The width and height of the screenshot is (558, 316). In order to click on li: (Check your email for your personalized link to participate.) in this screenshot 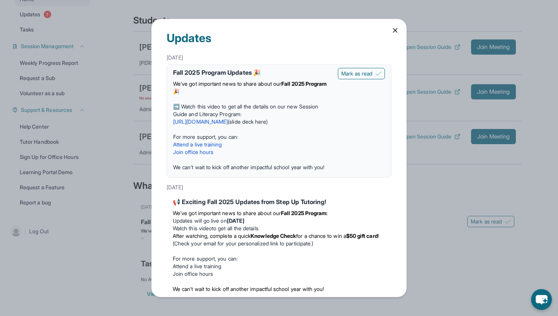, I will do `click(279, 240)`.